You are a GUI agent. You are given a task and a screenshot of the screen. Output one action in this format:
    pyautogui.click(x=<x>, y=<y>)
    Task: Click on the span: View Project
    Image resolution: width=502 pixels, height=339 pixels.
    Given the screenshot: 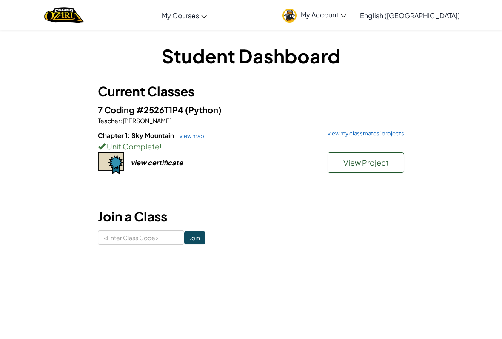 What is the action you would take?
    pyautogui.click(x=366, y=162)
    